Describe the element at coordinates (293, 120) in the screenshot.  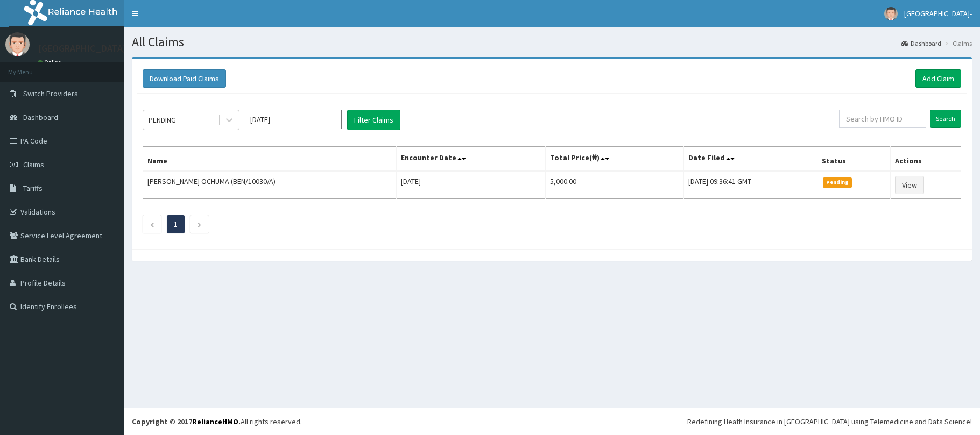
I see `input: Select Month and Year` at that location.